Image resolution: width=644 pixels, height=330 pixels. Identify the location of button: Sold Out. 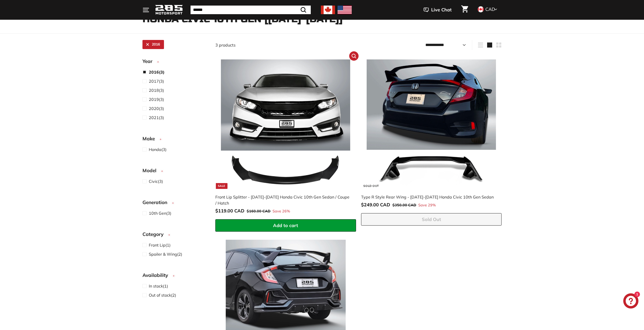
(432, 220).